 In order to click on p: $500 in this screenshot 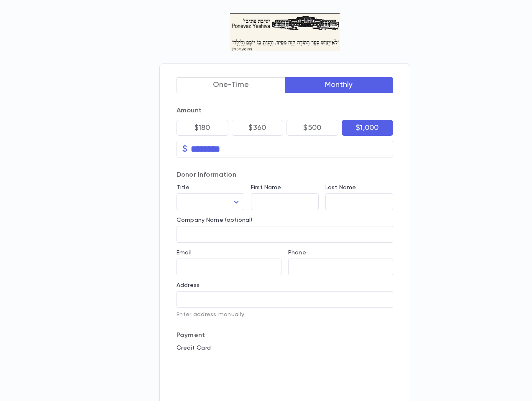, I will do `click(312, 128)`.